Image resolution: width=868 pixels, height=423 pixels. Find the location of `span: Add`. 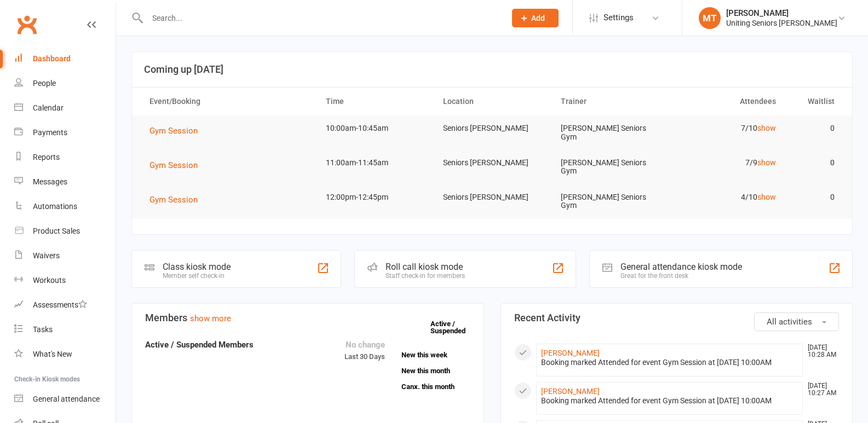

span: Add is located at coordinates (538, 18).